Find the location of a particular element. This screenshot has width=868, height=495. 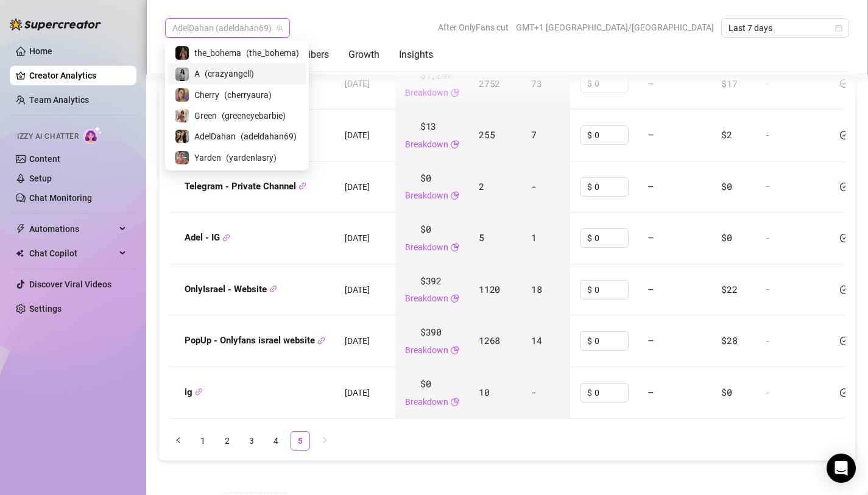

span: $13 is located at coordinates (428, 126).